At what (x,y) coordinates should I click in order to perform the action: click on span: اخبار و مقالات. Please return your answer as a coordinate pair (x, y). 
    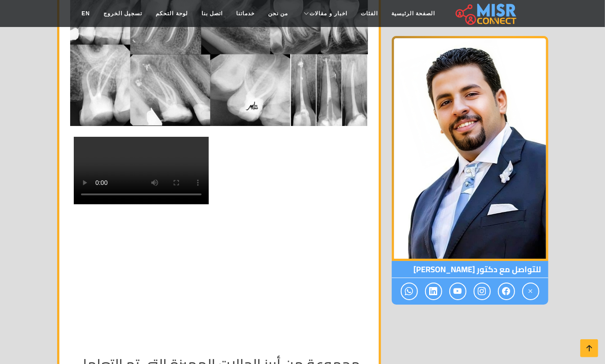
    Looking at the image, I should click on (328, 13).